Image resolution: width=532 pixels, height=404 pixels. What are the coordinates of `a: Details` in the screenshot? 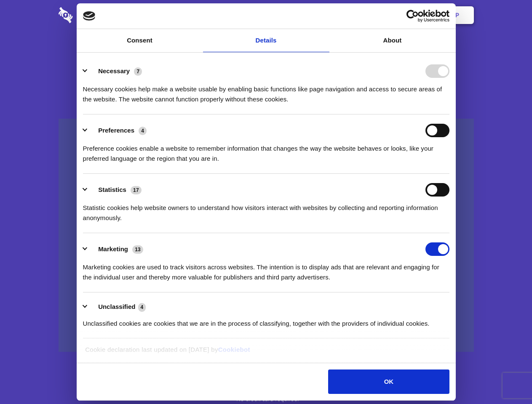 It's located at (266, 40).